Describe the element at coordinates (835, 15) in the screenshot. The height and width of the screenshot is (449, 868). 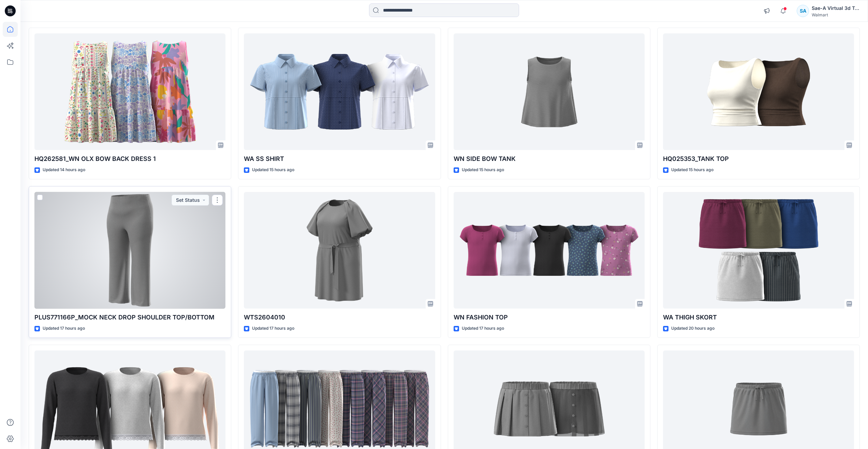
I see `div: Walmart` at that location.